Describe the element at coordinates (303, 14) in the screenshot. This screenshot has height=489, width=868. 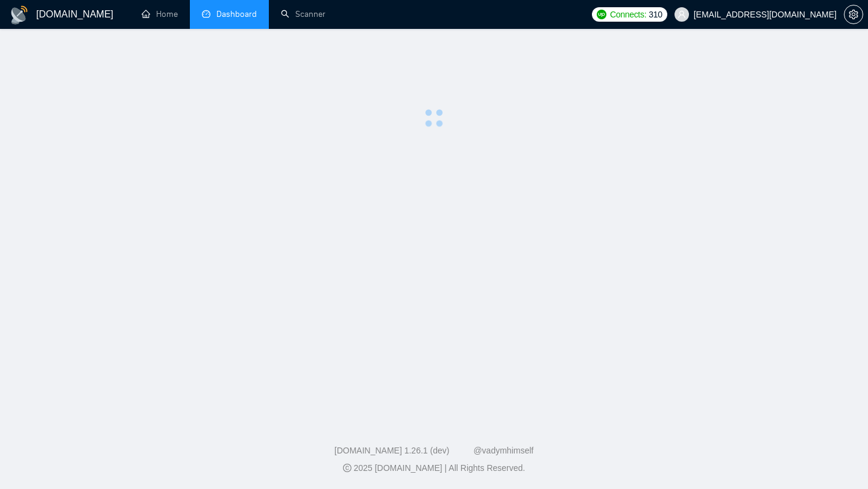
I see `a: searchScanner` at that location.